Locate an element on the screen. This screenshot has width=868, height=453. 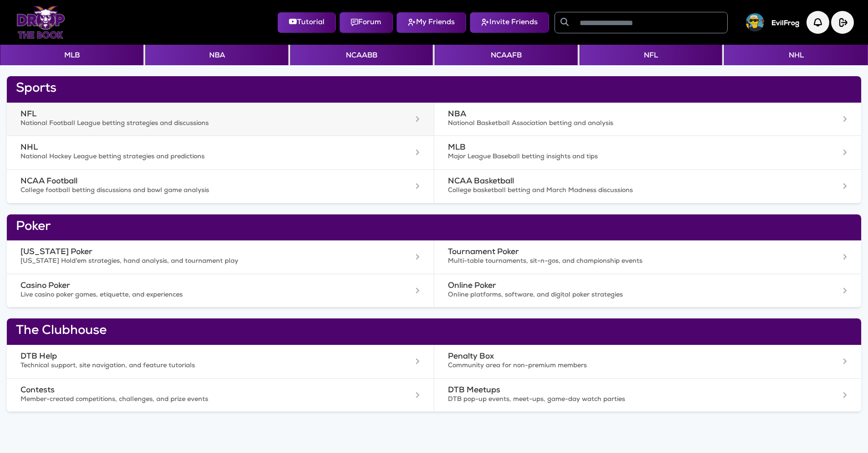
h3: Tournament Poker is located at coordinates (619, 252).